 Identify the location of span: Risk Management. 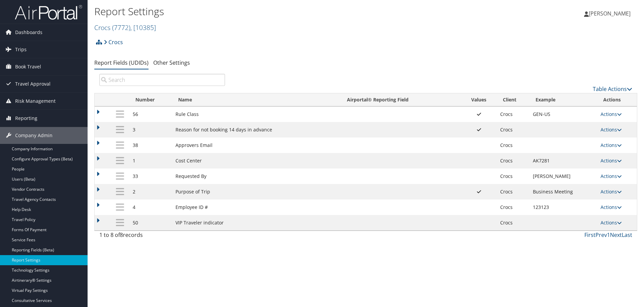
(36, 101).